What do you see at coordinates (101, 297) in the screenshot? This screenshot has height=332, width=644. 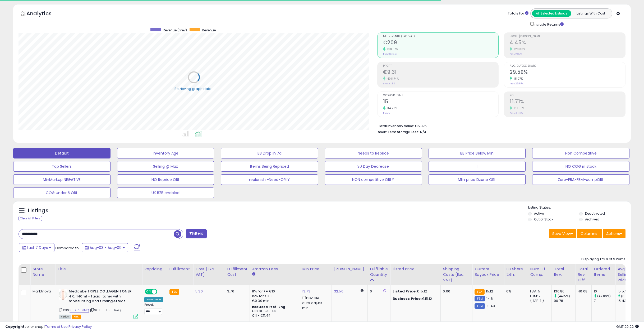 I see `b: Medicube TRIPLE COLLAGEN TONER 4.0, 140ml - facial toner with moisturizing and firming effect` at bounding box center [101, 297].